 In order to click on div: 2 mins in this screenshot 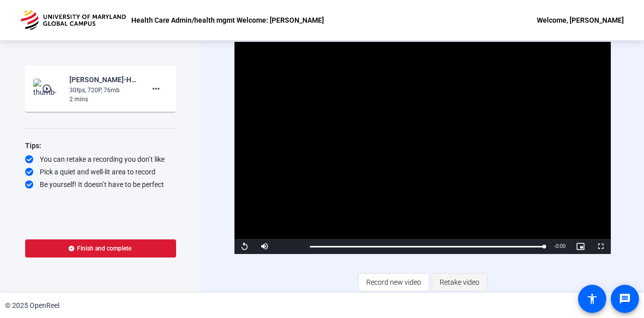, I will do `click(103, 99)`.